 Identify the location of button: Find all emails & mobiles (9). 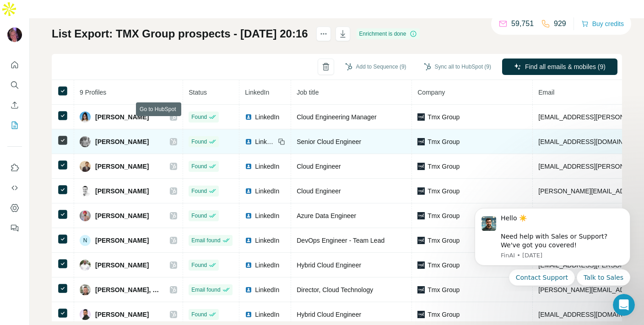
(560, 67).